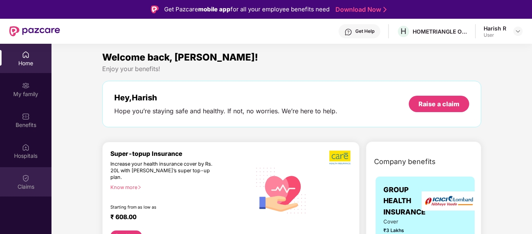 Image resolution: width=532 pixels, height=234 pixels. What do you see at coordinates (439, 104) in the screenshot?
I see `div: Raise a claim` at bounding box center [439, 104].